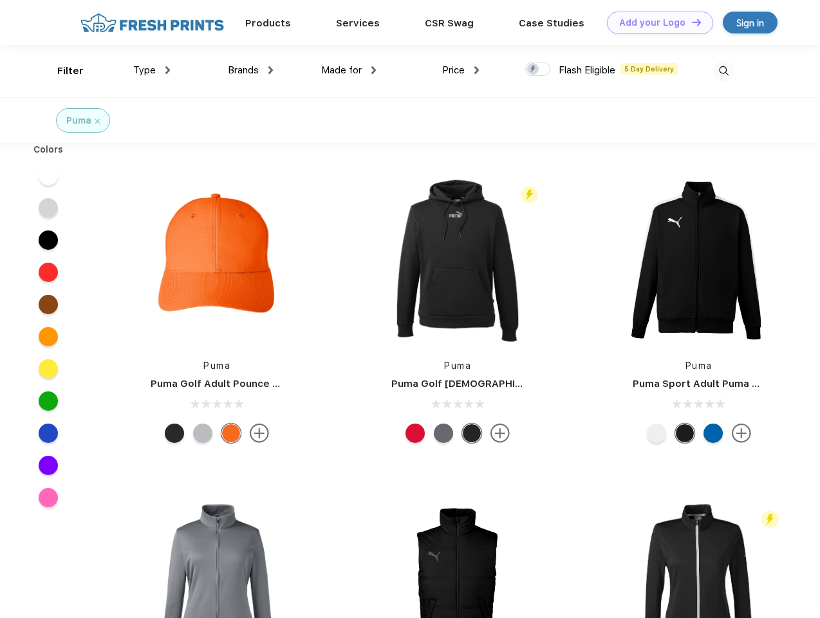  Describe the element at coordinates (415, 433) in the screenshot. I see `div: High Risk Red` at that location.